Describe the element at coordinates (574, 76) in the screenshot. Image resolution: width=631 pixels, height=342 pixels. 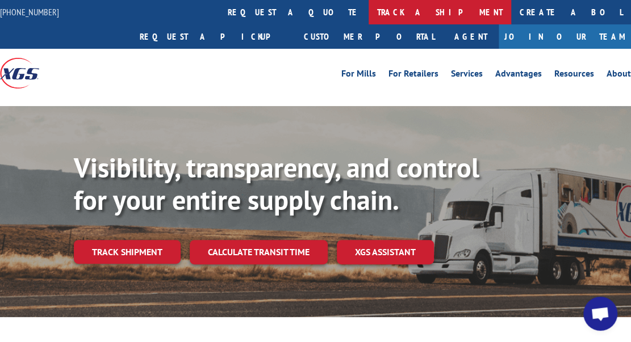
I see `a: Resources` at that location.